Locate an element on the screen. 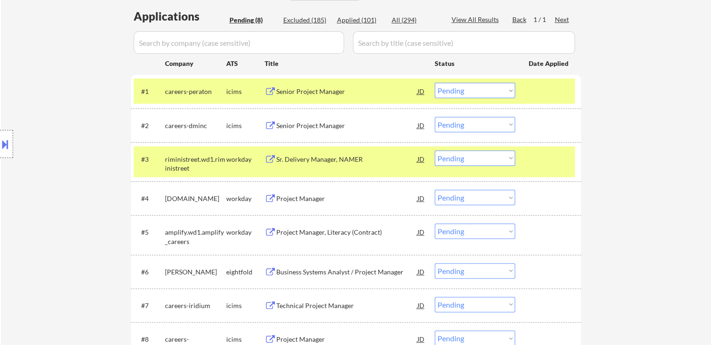 This screenshot has height=345, width=711. div: Applications is located at coordinates (180, 16).